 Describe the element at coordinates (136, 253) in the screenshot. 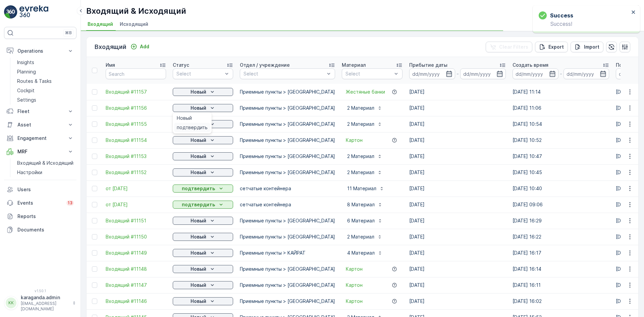

I see `span: Входящий #11149` at that location.